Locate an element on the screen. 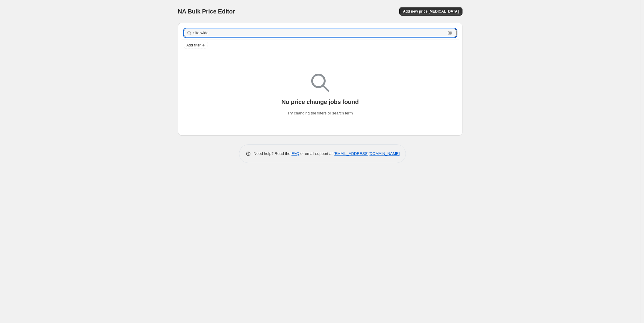 The width and height of the screenshot is (644, 323). span: Add filter is located at coordinates (193, 45).